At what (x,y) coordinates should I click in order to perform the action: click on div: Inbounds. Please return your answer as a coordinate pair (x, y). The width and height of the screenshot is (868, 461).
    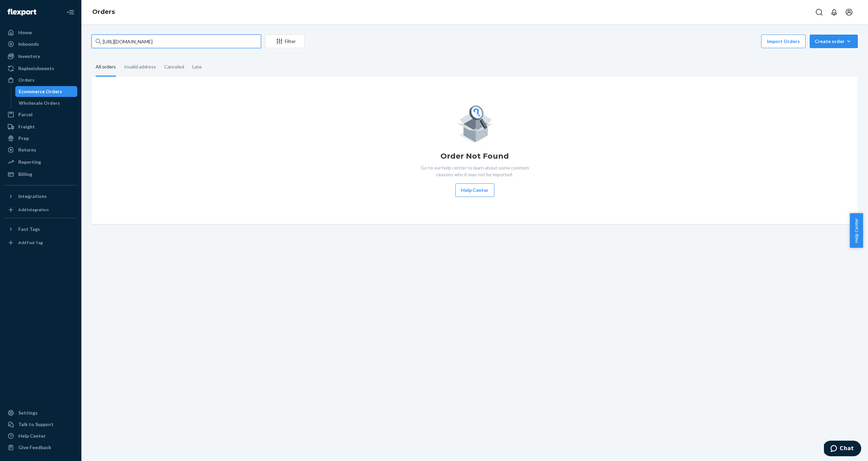
    Looking at the image, I should click on (28, 44).